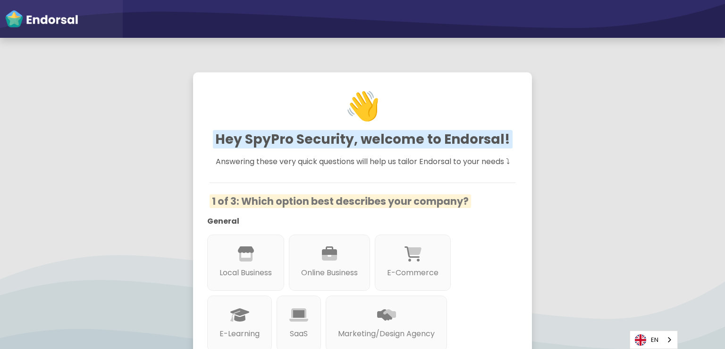 The height and width of the screenshot is (349, 725). I want to click on p: SaaS, so click(299, 333).